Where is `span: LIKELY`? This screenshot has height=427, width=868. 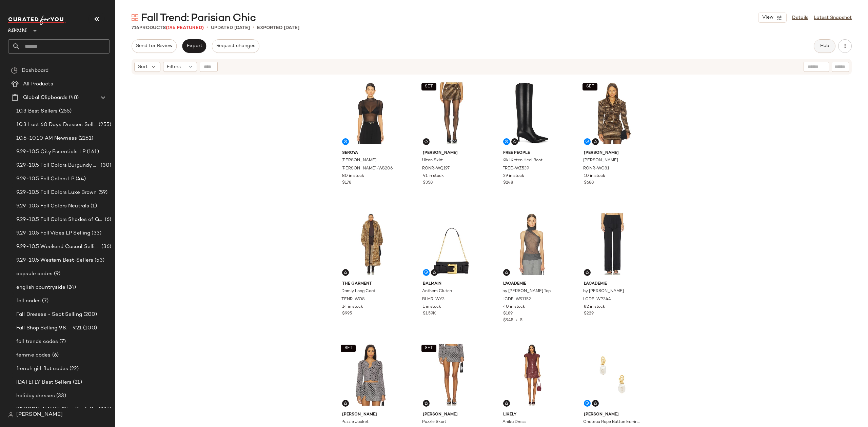
span: LIKELY is located at coordinates (532, 415).